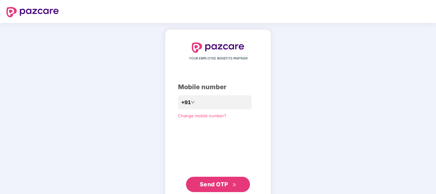 This screenshot has height=194, width=436. Describe the element at coordinates (218, 87) in the screenshot. I see `div: Mobile number` at that location.